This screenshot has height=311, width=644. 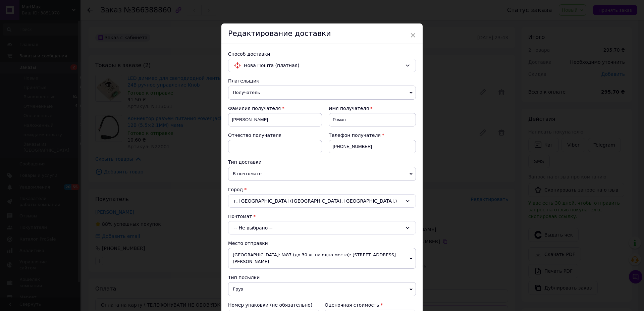 What do you see at coordinates (322, 92) in the screenshot?
I see `span: Получатель` at bounding box center [322, 92].